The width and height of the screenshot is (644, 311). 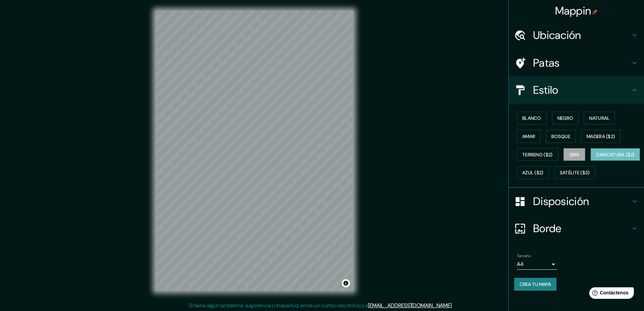 What do you see at coordinates (279, 305) in the screenshot?
I see `font: Si tiene algún problema, sugerencia o inquietud, envíe un correo electrónico a` at bounding box center [279, 305].